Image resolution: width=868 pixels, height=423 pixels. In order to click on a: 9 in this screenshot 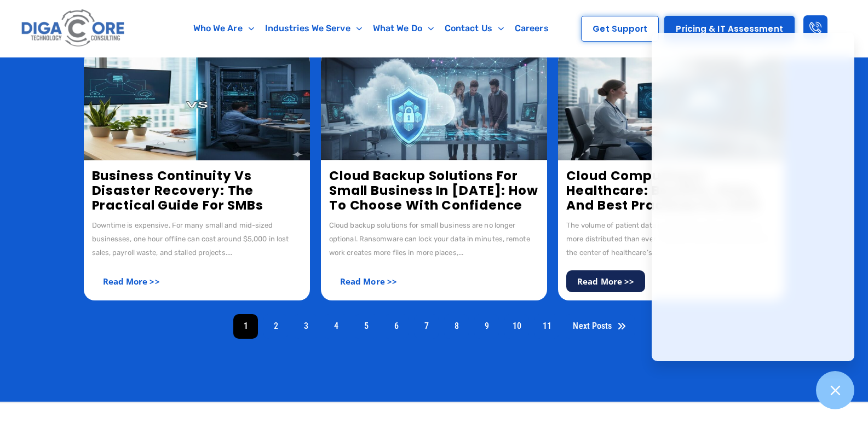, I will do `click(487, 326)`.